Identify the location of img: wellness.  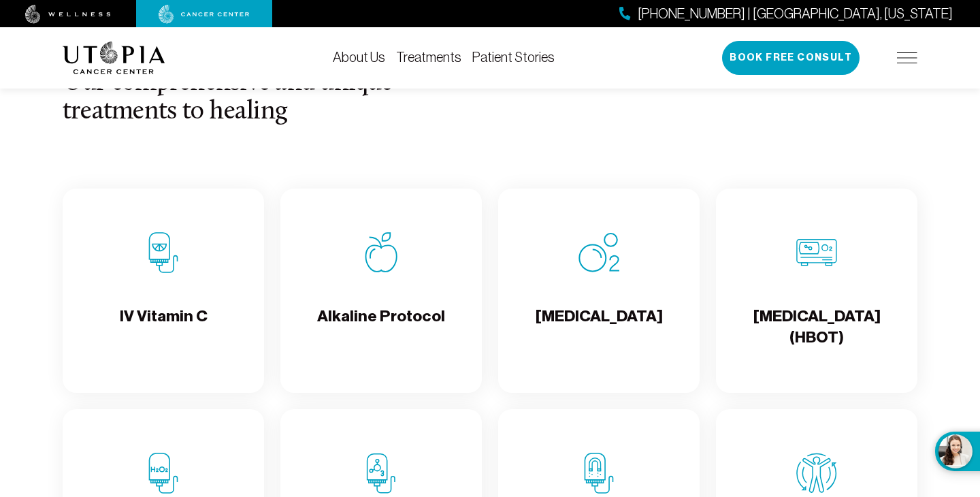
(68, 14).